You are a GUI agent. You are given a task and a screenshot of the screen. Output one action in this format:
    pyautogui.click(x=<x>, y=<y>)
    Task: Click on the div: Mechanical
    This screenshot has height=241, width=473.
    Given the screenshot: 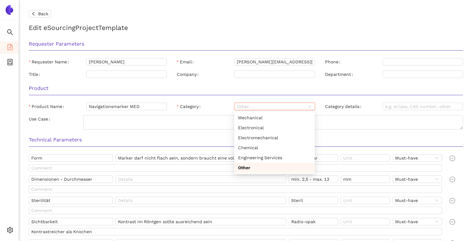 What is the action you would take?
    pyautogui.click(x=274, y=118)
    